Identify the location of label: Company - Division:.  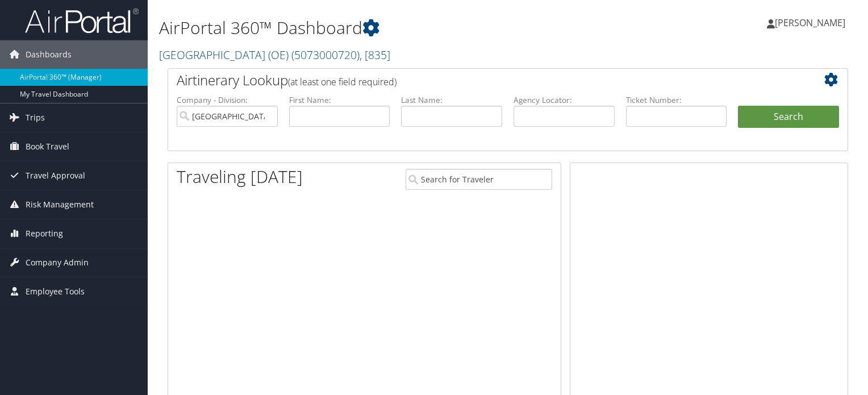
(227, 100).